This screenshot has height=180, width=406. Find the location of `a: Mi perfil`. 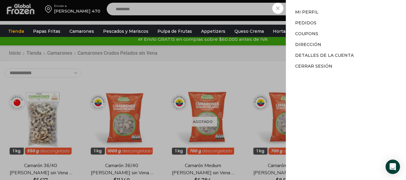

a: Mi perfil is located at coordinates (307, 12).